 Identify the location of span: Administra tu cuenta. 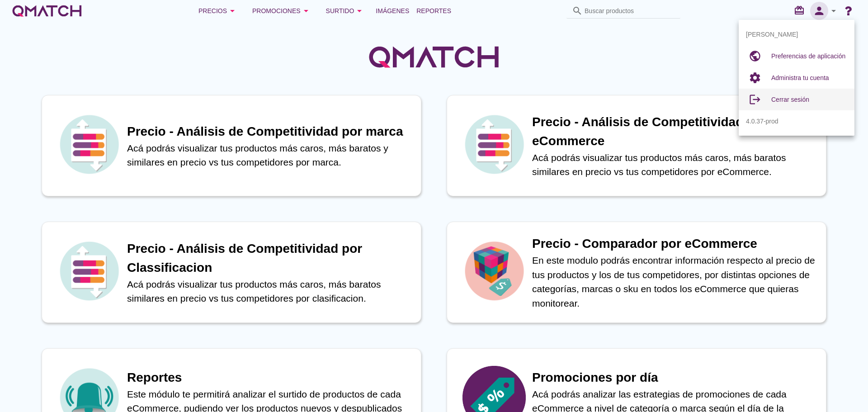
(801, 78).